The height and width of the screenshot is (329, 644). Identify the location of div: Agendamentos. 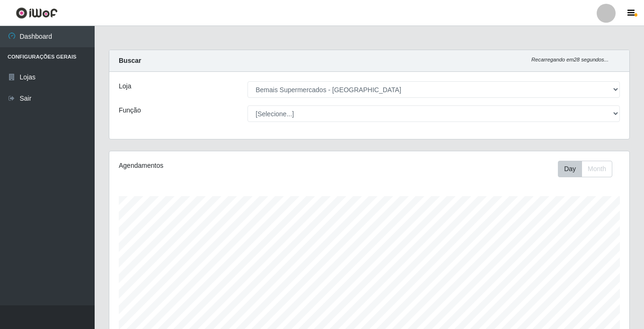
(219, 166).